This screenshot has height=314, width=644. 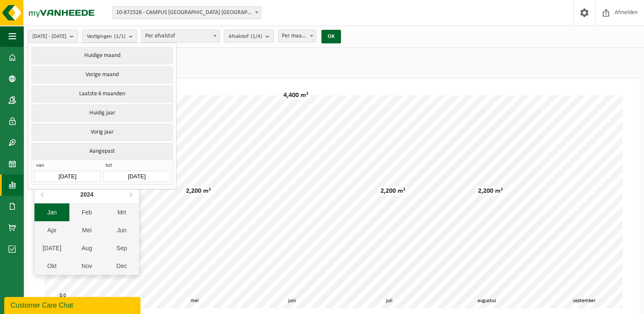 I want to click on span: 10-872528 - CAMPUS VIJVERBEEK ASSE - ASSE, so click(x=187, y=13).